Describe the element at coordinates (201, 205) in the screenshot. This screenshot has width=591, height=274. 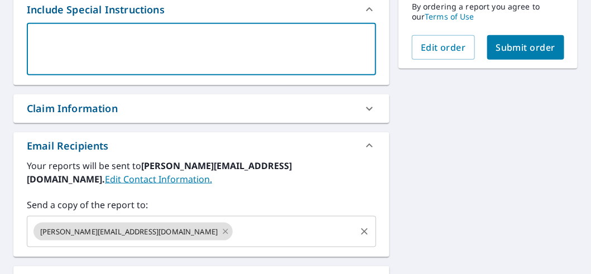
I see `label: Send a copy of the report to:` at that location.